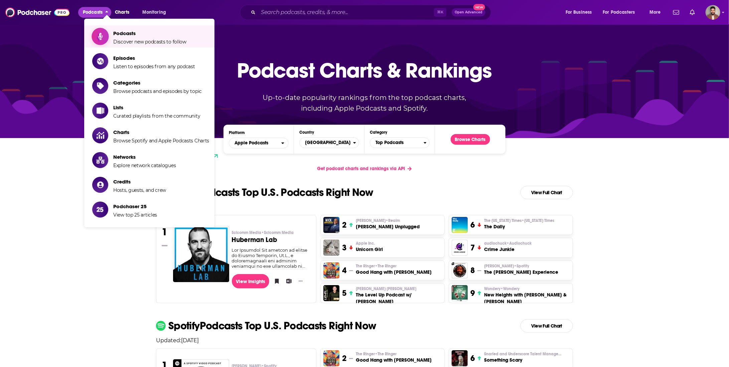 This screenshot has width=729, height=367. Describe the element at coordinates (460, 248) in the screenshot. I see `img: Crime Junkie` at that location.